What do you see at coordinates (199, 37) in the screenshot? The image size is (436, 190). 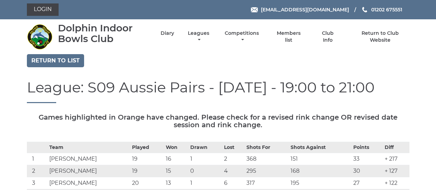 I see `a: Leagues` at bounding box center [199, 37].